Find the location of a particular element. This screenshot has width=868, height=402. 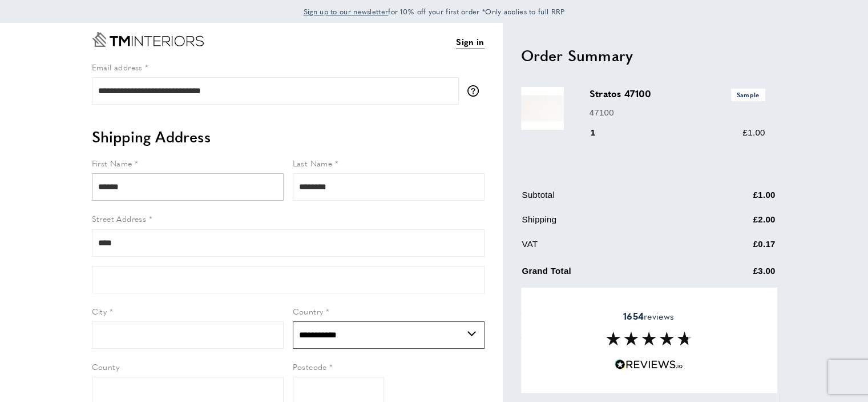

button: More information is located at coordinates (476, 91).